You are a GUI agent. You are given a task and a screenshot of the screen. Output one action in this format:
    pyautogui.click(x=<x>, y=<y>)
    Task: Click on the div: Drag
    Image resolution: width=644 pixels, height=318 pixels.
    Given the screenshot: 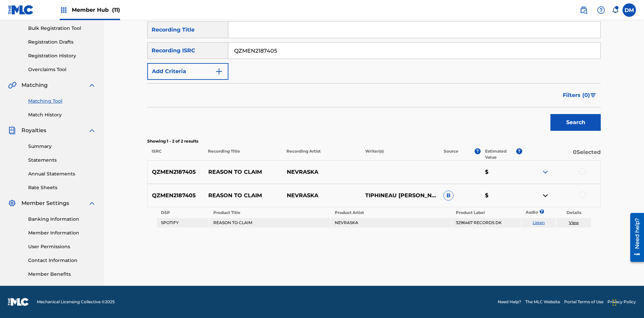 What is the action you would take?
    pyautogui.click(x=614, y=303)
    